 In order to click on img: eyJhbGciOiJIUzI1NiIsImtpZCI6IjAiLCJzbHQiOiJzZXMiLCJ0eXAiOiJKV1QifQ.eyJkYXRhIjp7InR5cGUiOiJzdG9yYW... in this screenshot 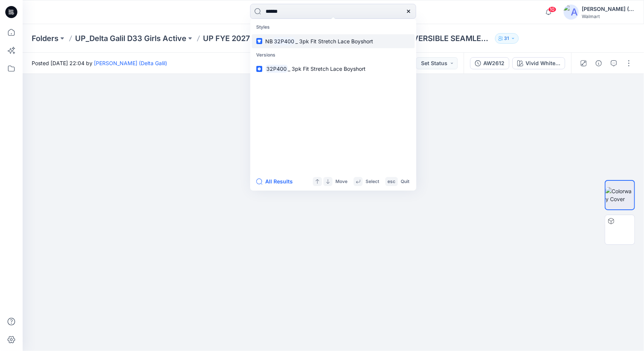, I will do `click(333, 255)`.